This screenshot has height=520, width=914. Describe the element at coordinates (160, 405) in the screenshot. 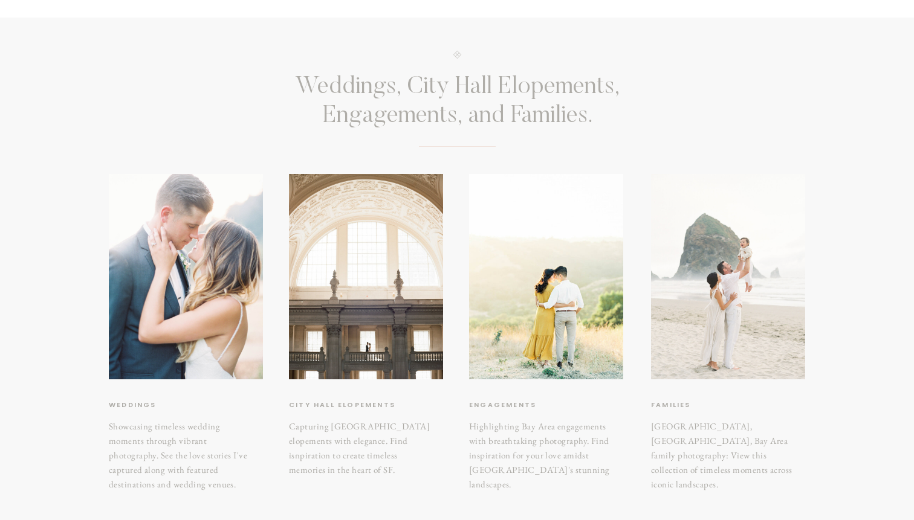

I see `a: weddings` at that location.